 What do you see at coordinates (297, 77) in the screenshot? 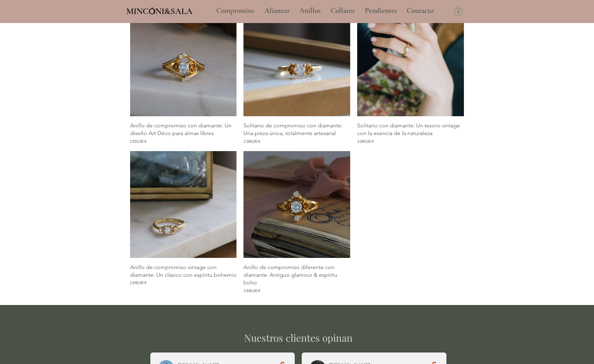
I see `div: Galería de Solitario de compromiso con diamante: Una pieza única, totalmente artesanal` at bounding box center [297, 77].